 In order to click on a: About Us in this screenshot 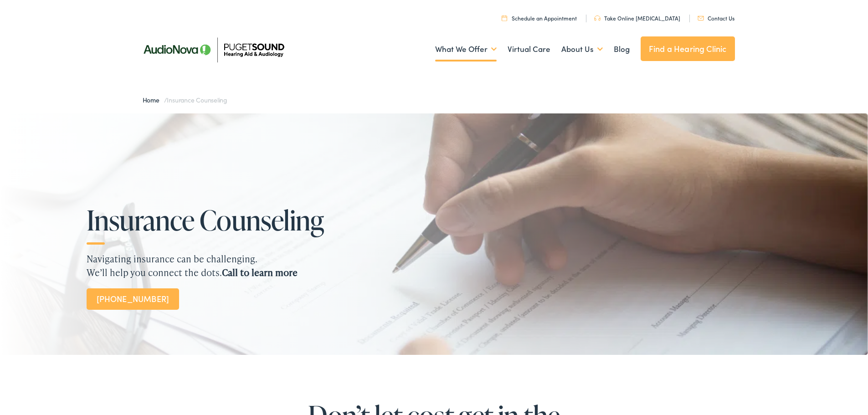, I will do `click(582, 49)`.